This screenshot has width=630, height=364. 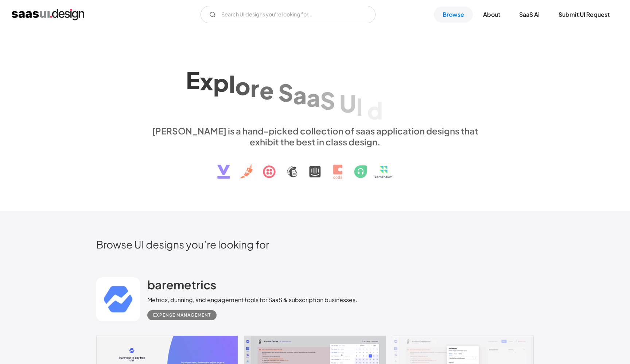 I want to click on div: r, so click(x=255, y=87).